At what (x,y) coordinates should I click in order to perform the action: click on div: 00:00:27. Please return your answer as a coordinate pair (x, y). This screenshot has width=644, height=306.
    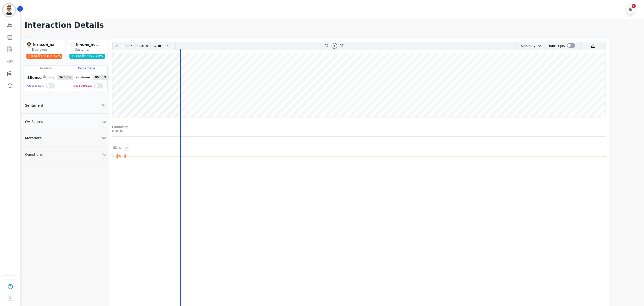
    Looking at the image, I should click on (126, 46).